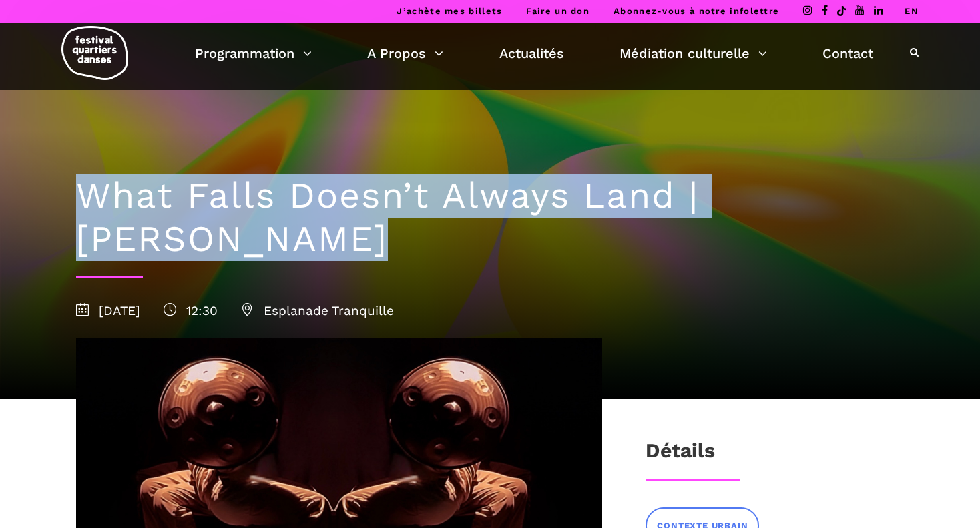 Image resolution: width=980 pixels, height=528 pixels. Describe the element at coordinates (317, 310) in the screenshot. I see `span: Esplanade Tranquille` at that location.